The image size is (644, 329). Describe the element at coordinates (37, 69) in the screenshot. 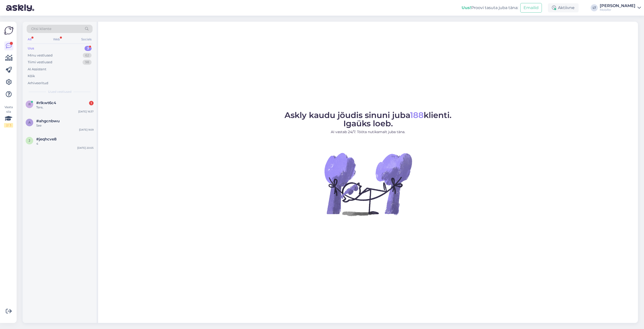

I see `div: AI Assistent` at that location.